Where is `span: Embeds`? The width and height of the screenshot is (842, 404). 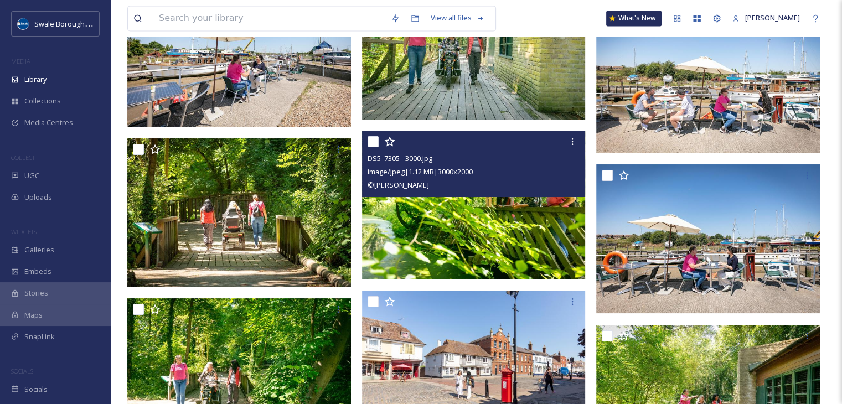 span: Embeds is located at coordinates (38, 271).